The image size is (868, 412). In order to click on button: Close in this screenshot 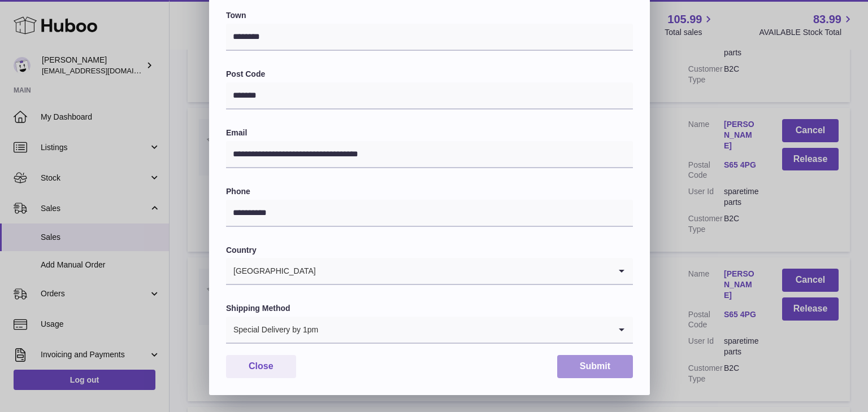, I will do `click(261, 366)`.